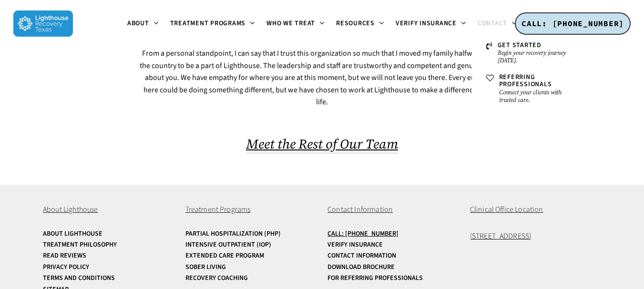 This screenshot has width=644, height=289. Describe the element at coordinates (360, 24) in the screenshot. I see `a: Resources` at that location.